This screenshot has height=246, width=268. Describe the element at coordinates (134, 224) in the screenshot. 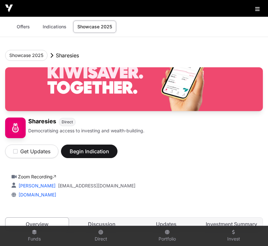

I see `nav: Tabs` at that location.